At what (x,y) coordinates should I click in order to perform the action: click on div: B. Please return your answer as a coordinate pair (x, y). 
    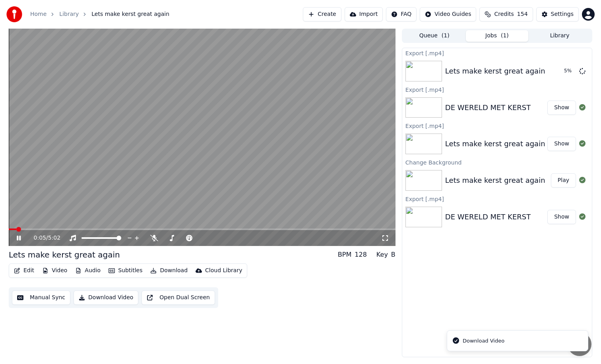
    Looking at the image, I should click on (393, 255).